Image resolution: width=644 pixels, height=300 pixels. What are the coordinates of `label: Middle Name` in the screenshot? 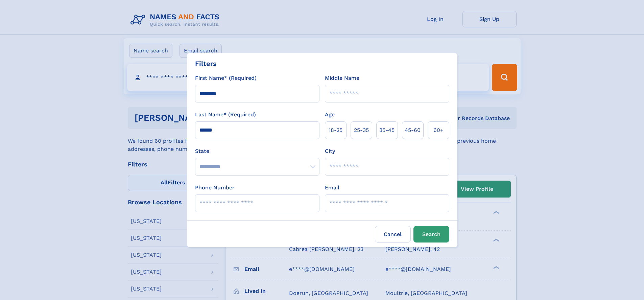 It's located at (342, 78).